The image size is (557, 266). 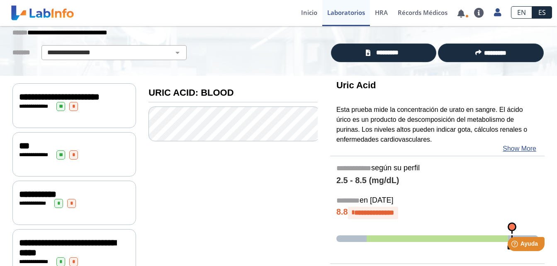 I want to click on b: URIC ACID: BLOOD, so click(x=191, y=93).